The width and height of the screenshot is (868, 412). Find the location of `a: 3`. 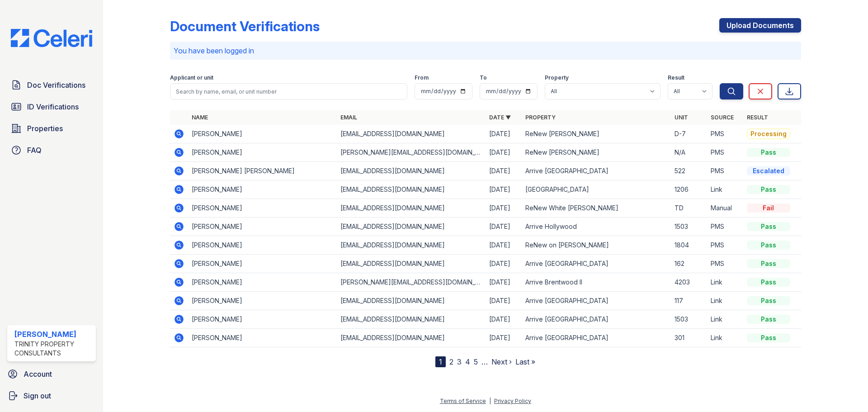

a: 3 is located at coordinates (459, 362).